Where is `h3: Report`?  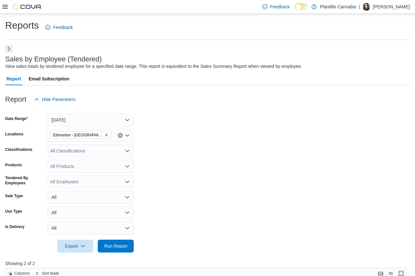 h3: Report is located at coordinates (16, 99).